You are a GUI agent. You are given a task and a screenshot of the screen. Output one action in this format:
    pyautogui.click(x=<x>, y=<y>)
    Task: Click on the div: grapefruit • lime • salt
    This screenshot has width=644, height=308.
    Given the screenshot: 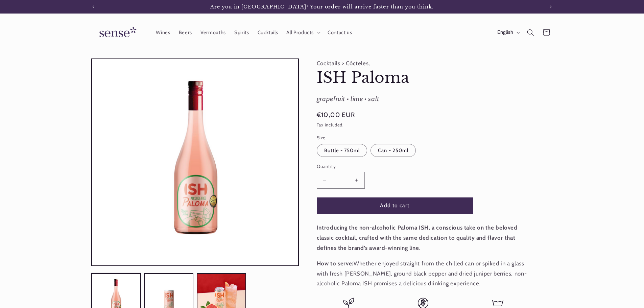 What is the action you would take?
    pyautogui.click(x=423, y=99)
    